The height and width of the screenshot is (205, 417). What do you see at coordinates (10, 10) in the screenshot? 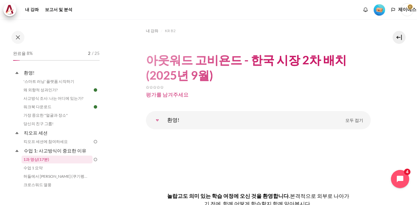
I see `img: 건축가` at bounding box center [10, 10].